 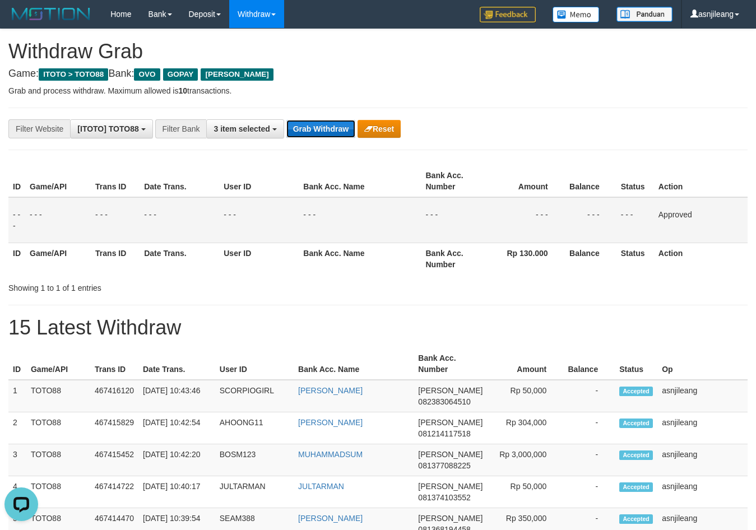 I want to click on th: Rp 130.000, so click(x=526, y=258).